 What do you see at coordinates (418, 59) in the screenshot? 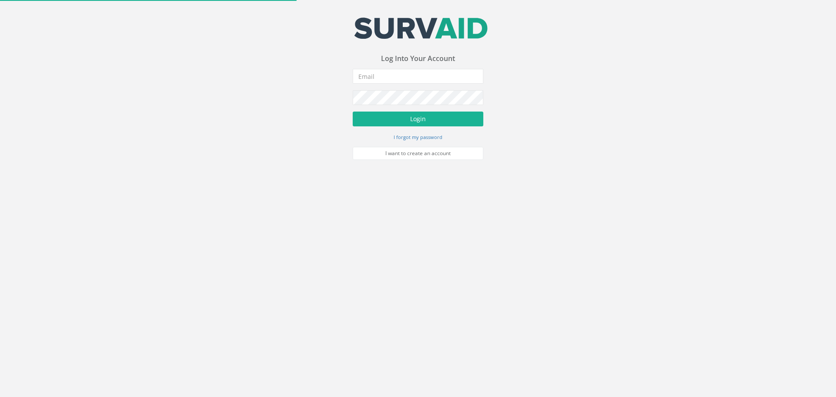
I see `h3: Log Into Your Account` at bounding box center [418, 59].